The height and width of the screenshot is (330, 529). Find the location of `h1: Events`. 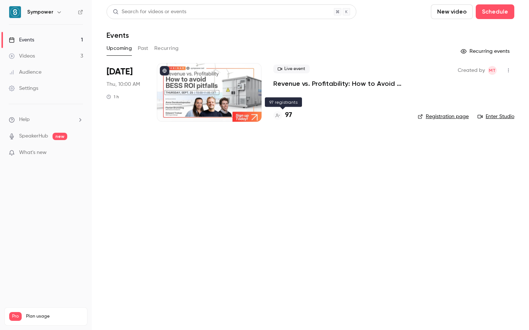

h1: Events is located at coordinates (118, 35).